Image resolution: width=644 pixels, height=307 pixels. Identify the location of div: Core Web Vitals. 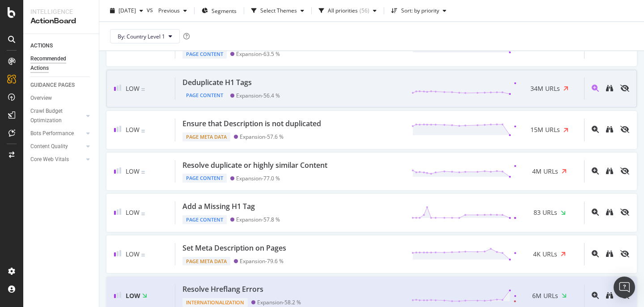
(50, 160).